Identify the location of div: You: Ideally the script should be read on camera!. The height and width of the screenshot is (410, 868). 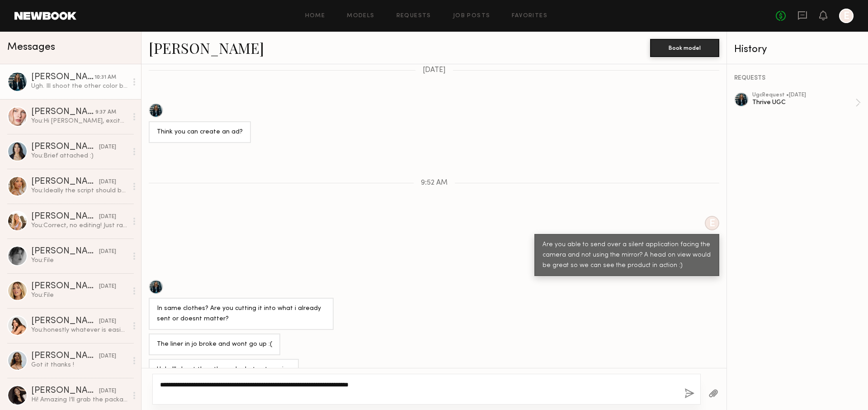
(79, 191).